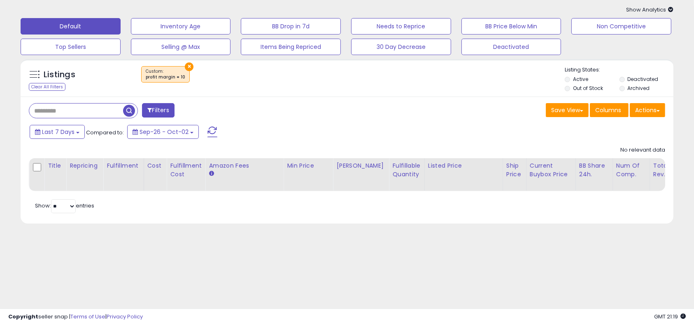 This screenshot has width=694, height=325. Describe the element at coordinates (642, 79) in the screenshot. I see `label: Deactivated` at that location.